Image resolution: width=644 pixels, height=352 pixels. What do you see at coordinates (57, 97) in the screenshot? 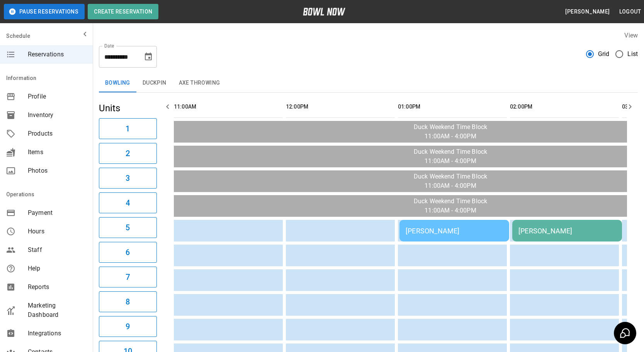
I see `span: Profile` at bounding box center [57, 97].